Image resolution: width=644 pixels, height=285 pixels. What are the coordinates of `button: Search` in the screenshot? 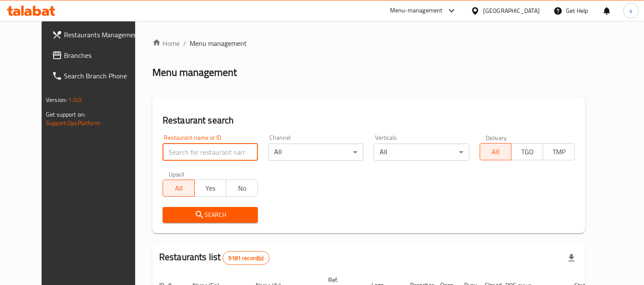 It's located at (210, 215).